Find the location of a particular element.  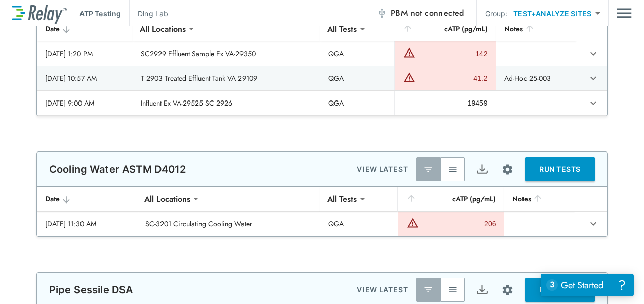

div: 142 is located at coordinates (452, 54).